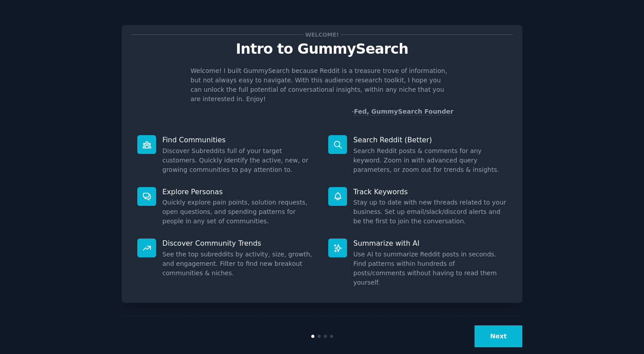 Image resolution: width=644 pixels, height=354 pixels. I want to click on p: Find Communities, so click(239, 140).